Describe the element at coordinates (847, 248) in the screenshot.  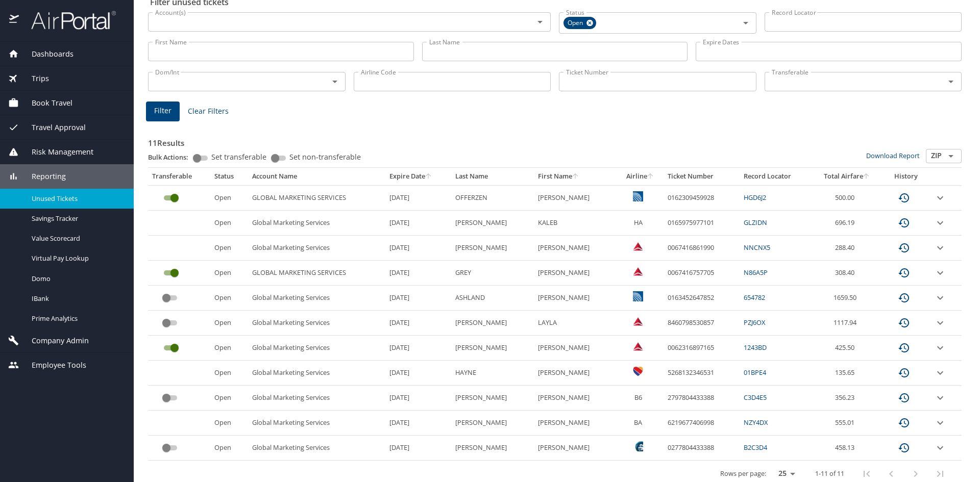
I see `td: 288.40` at that location.